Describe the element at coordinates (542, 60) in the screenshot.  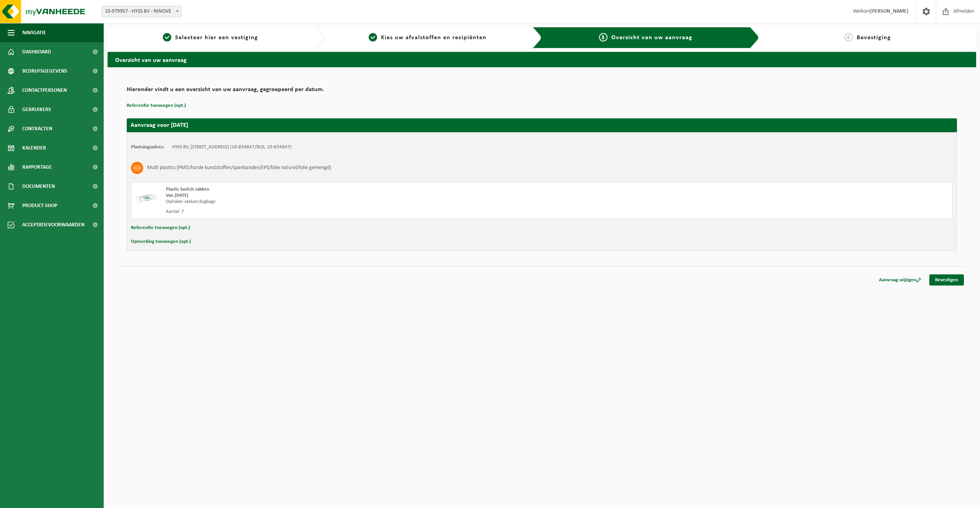
I see `h2: Overzicht van uw aanvraag` at that location.